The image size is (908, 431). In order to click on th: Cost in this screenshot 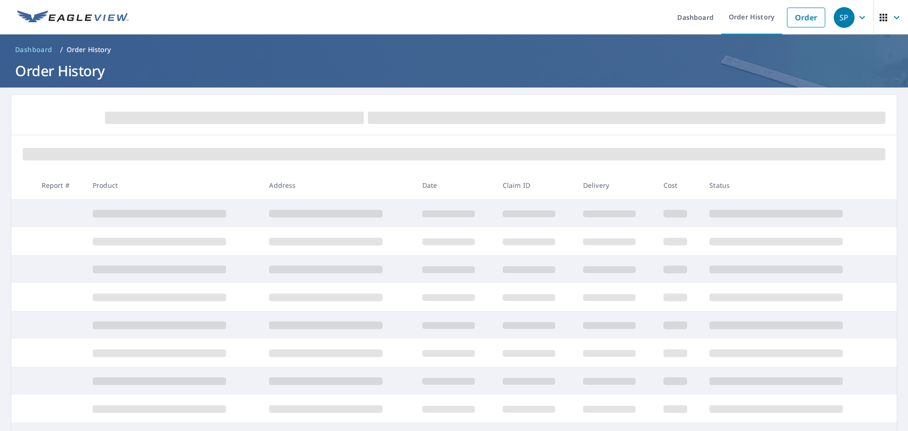, I will do `click(679, 185)`.